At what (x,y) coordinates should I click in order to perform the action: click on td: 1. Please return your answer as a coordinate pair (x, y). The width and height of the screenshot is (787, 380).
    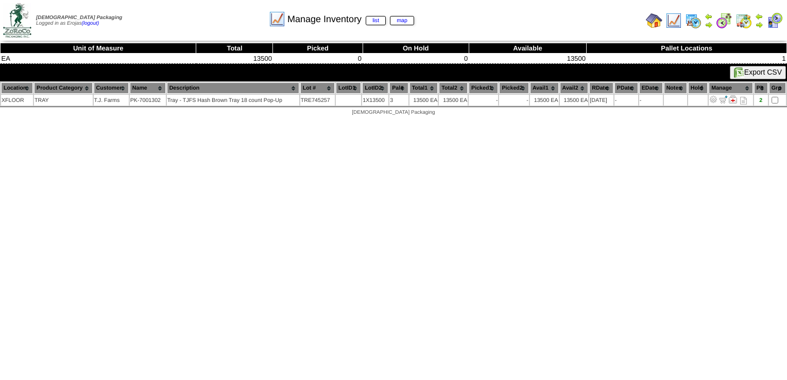
    Looking at the image, I should click on (687, 59).